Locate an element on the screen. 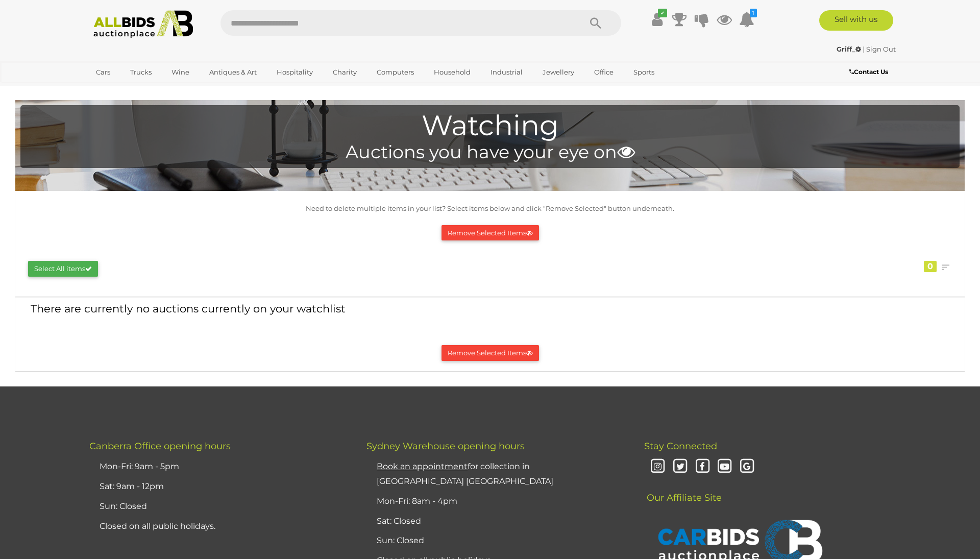 The image size is (980, 559). a: Hospitality is located at coordinates (294, 72).